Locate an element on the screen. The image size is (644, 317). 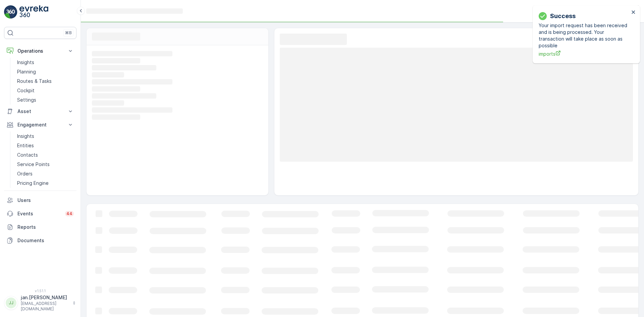
p: Service Points is located at coordinates (33, 164).